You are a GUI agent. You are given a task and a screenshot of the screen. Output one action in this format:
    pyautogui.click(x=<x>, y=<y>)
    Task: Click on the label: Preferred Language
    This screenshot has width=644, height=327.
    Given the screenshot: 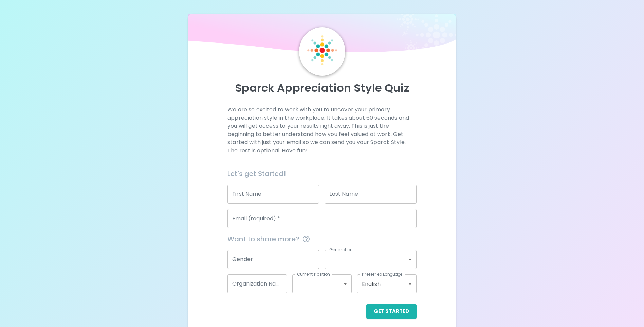 What is the action you would take?
    pyautogui.click(x=382, y=274)
    